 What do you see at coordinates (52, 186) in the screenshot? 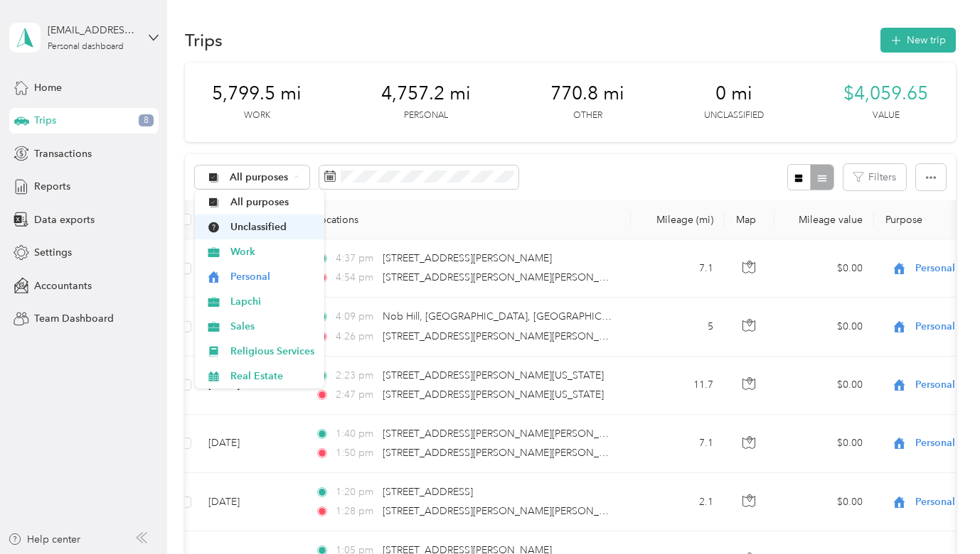
I see `span: Reports` at bounding box center [52, 186].